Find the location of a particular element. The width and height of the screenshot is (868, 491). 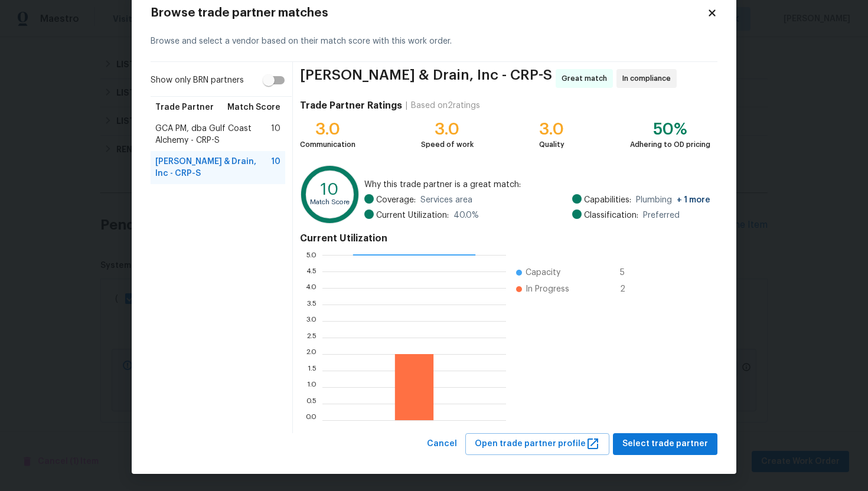

text: 0.5 is located at coordinates (311, 403).